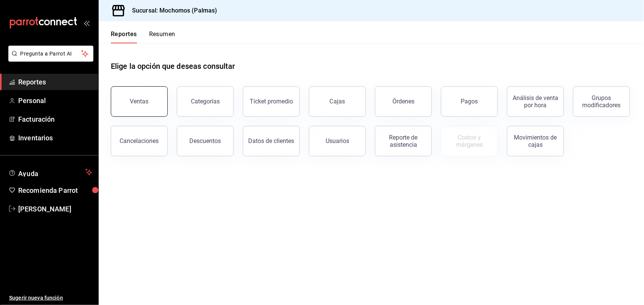 Image resolution: width=644 pixels, height=305 pixels. What do you see at coordinates (205, 101) in the screenshot?
I see `div: Categorías` at bounding box center [205, 101].